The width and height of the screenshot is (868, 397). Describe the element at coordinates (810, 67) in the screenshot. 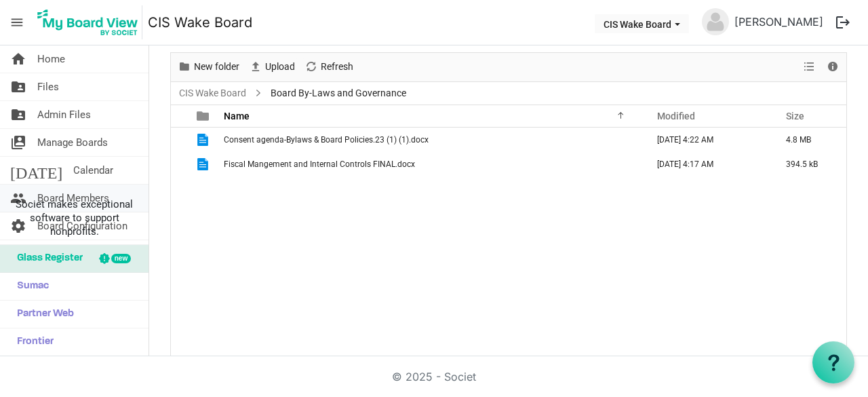

I see `div: View` at that location.